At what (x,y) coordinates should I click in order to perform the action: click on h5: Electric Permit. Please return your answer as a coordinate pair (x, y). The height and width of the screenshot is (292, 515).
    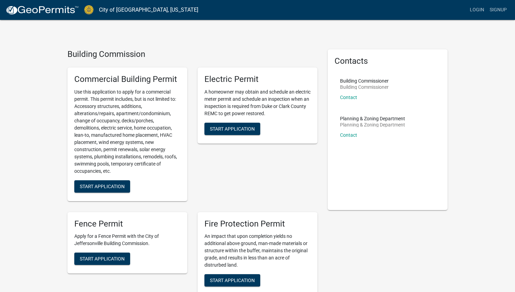
    Looking at the image, I should click on (257, 79).